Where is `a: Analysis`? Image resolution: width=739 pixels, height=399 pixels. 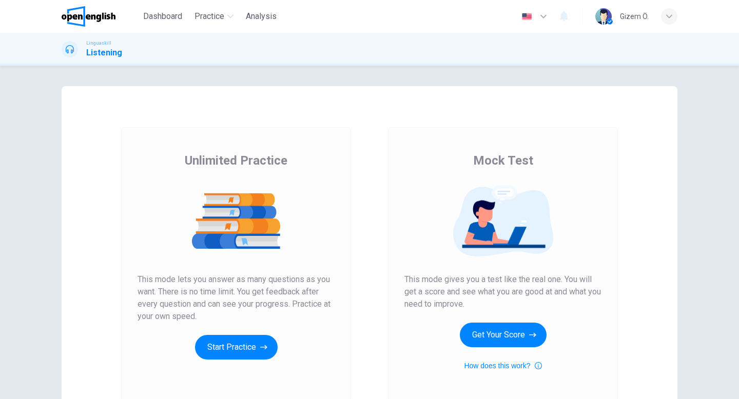
a: Analysis is located at coordinates (261, 16).